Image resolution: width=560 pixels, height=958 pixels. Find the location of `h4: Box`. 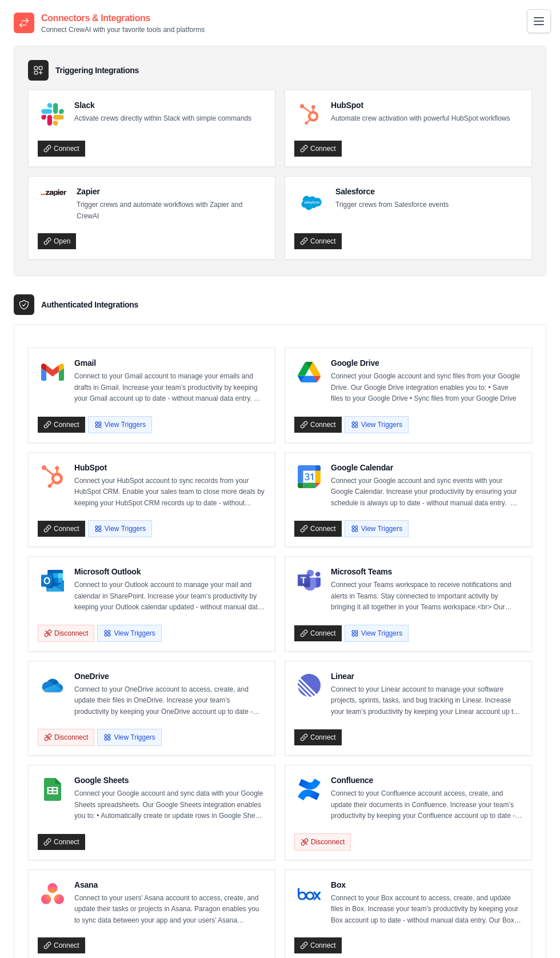

h4: Box is located at coordinates (426, 885).